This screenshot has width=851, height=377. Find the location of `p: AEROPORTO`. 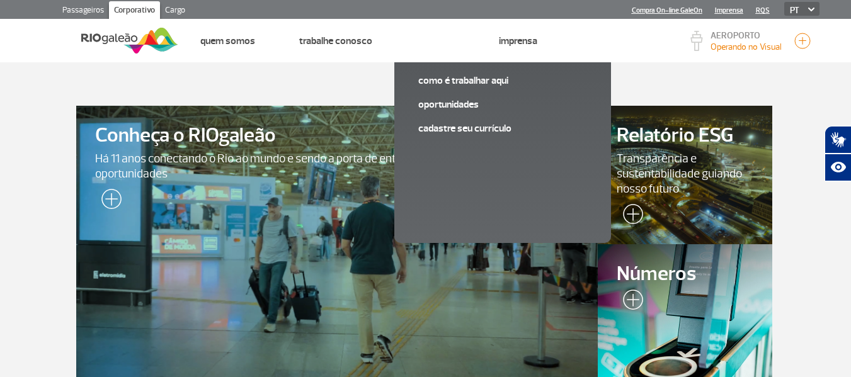

p: AEROPORTO is located at coordinates (746, 36).